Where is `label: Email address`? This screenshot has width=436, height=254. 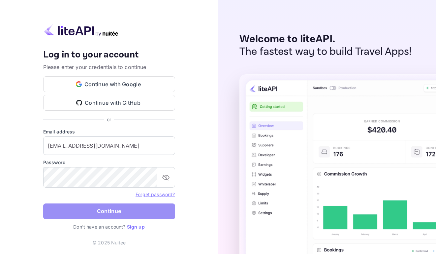
label: Email address is located at coordinates (109, 131).